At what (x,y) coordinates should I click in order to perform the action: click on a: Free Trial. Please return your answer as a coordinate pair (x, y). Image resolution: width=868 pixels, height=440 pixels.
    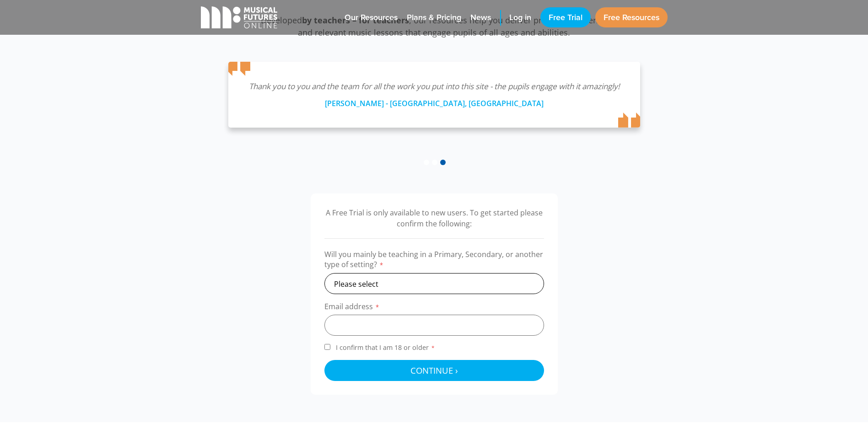
    Looking at the image, I should click on (566, 17).